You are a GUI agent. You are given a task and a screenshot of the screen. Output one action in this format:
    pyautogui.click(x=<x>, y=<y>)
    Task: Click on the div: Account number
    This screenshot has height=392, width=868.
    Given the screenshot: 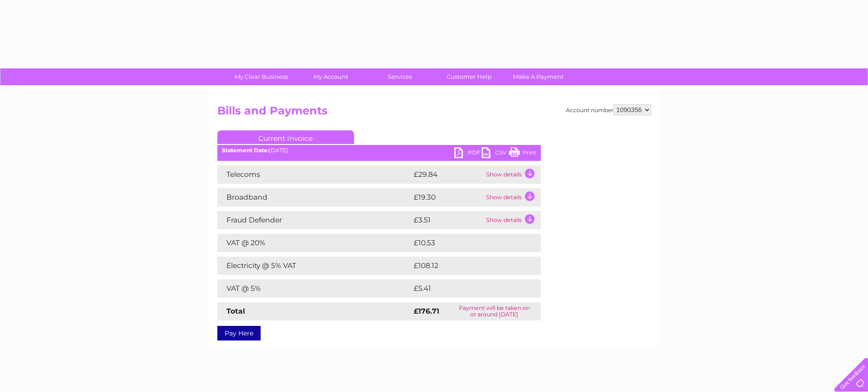 What is the action you would take?
    pyautogui.click(x=608, y=110)
    